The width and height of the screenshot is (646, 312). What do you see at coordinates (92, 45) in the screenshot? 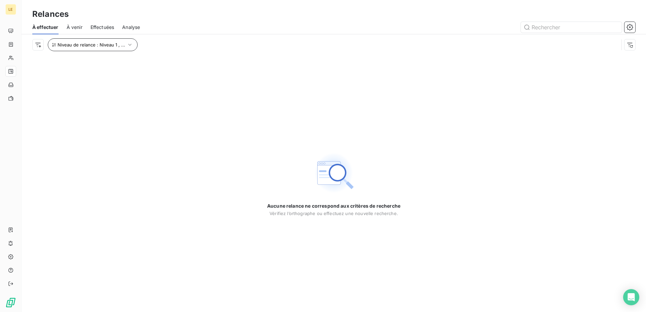
I see `button: Niveau de relance : Niveau 1 , ...` at bounding box center [92, 45].